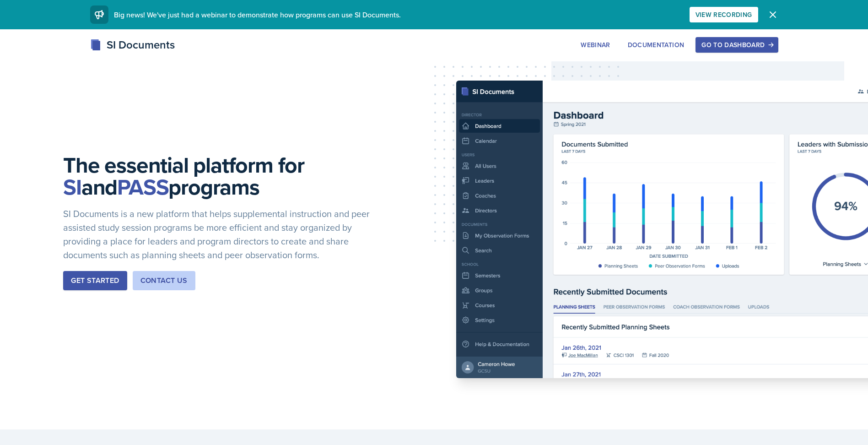 This screenshot has height=445, width=868. Describe the element at coordinates (595, 45) in the screenshot. I see `div: Webinar` at that location.